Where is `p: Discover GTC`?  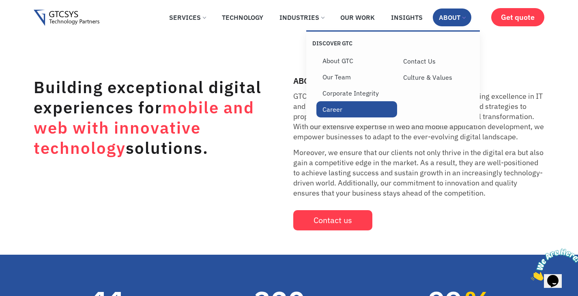
p: Discover GTC is located at coordinates (352, 43).